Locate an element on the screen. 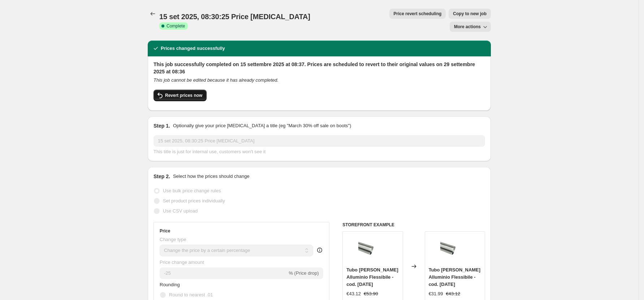 This screenshot has width=644, height=300. span: Use CSV upload is located at coordinates (180, 211).